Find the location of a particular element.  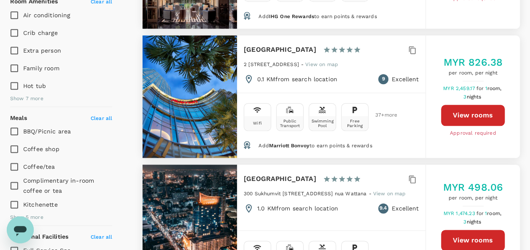

div: Free Parking is located at coordinates (355, 124).